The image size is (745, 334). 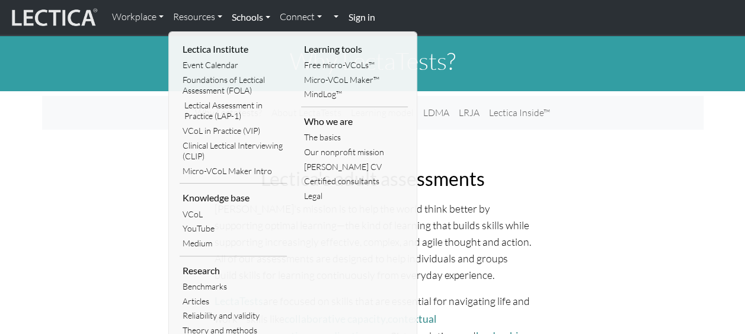 I want to click on a: Free micro-VCoLs™, so click(x=354, y=65).